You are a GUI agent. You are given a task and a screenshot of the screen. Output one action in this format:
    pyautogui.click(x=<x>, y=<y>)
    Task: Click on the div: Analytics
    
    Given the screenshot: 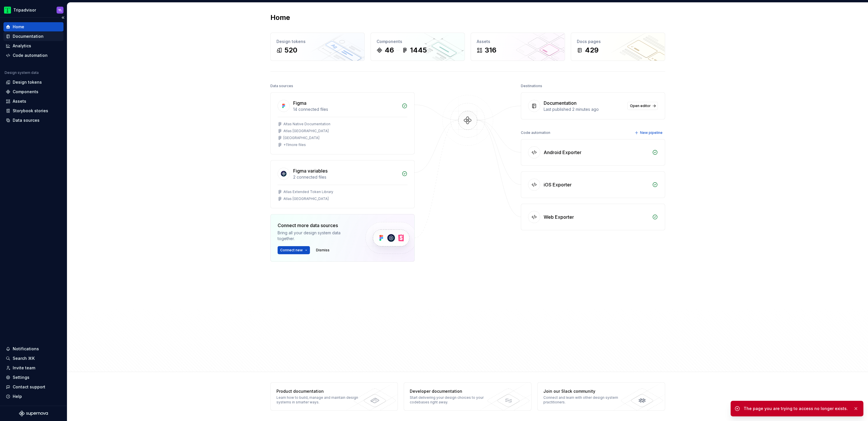 What is the action you would take?
    pyautogui.click(x=22, y=46)
    